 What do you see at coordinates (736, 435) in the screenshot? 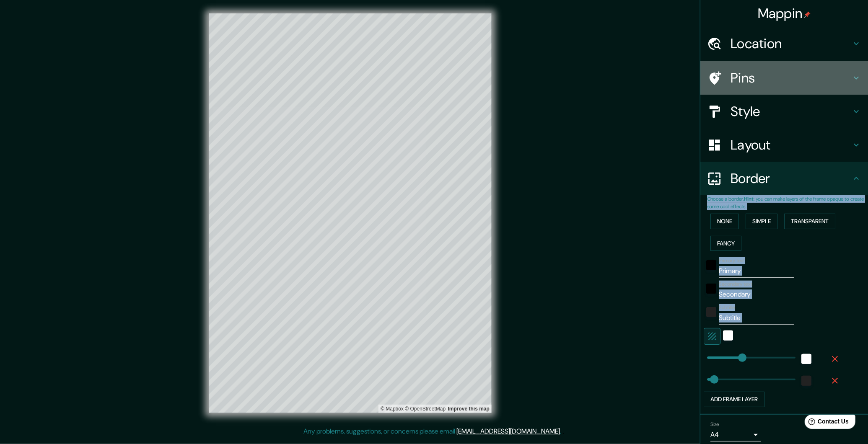
I see `div: A4` at bounding box center [736, 435].